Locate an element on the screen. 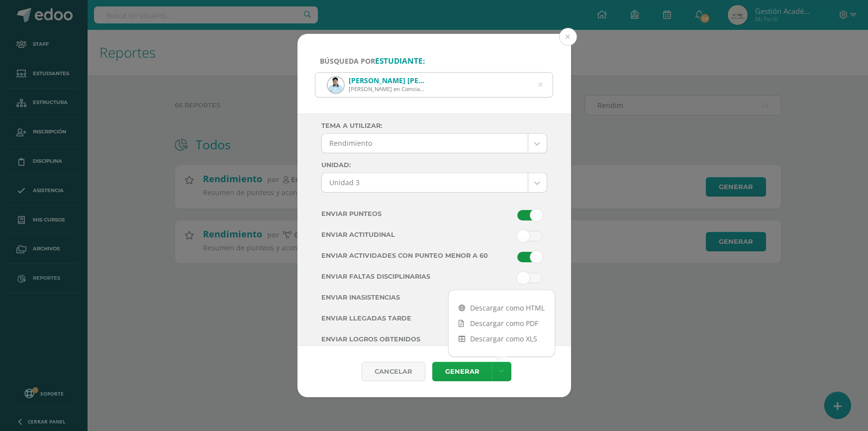  span: Unidad 3 is located at coordinates (425, 183).